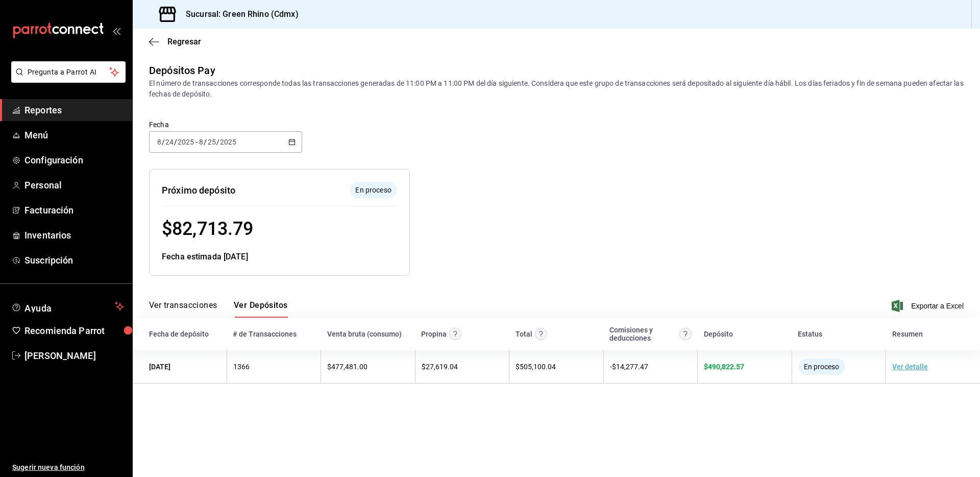  What do you see at coordinates (183, 309) in the screenshot?
I see `button: Ver transacciones` at bounding box center [183, 309].